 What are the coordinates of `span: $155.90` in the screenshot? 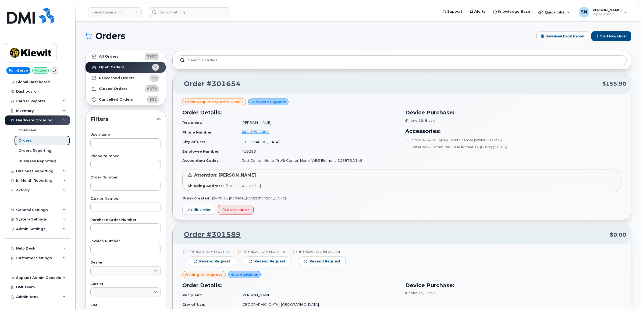 It's located at (614, 84).